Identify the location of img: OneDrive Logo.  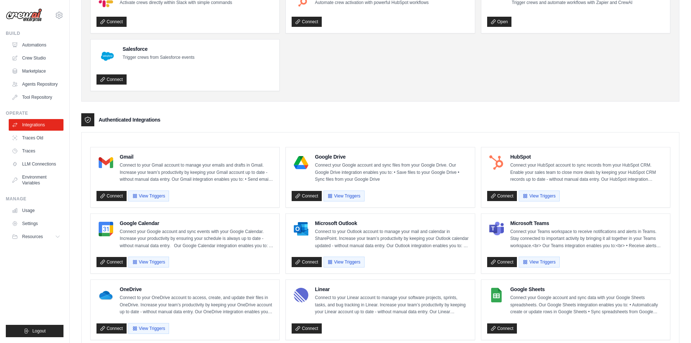
(106, 295).